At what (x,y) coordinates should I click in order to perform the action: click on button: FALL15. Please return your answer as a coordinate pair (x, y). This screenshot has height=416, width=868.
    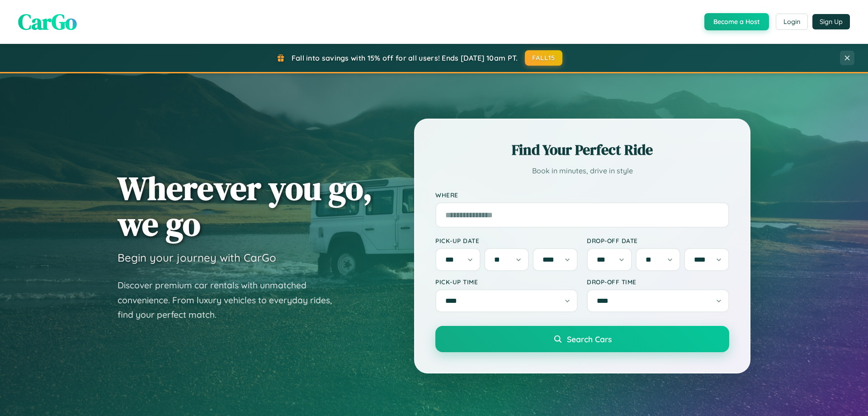
    Looking at the image, I should click on (544, 58).